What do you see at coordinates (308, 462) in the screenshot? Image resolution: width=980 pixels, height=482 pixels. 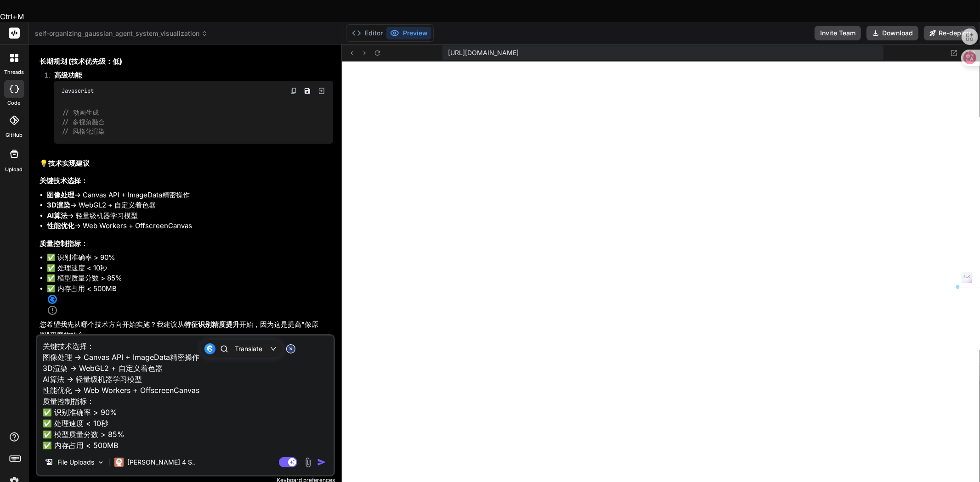 I see `img: attachment` at bounding box center [308, 462].